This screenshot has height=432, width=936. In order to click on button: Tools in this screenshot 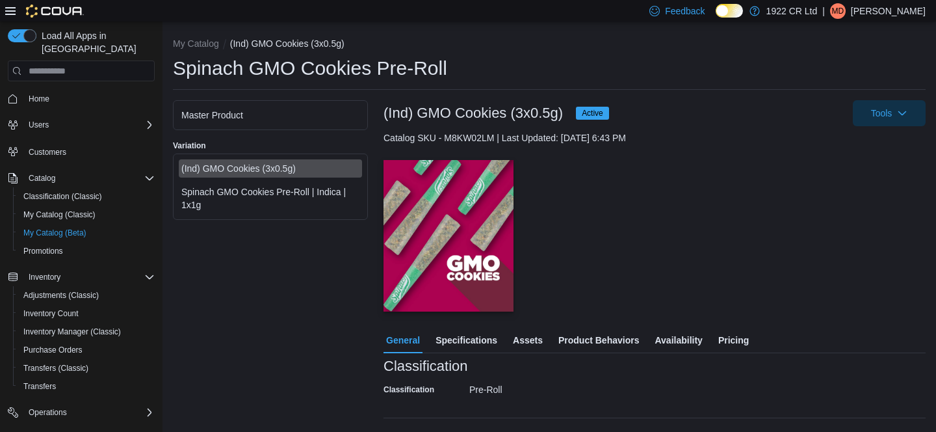, I will do `click(890, 113)`.